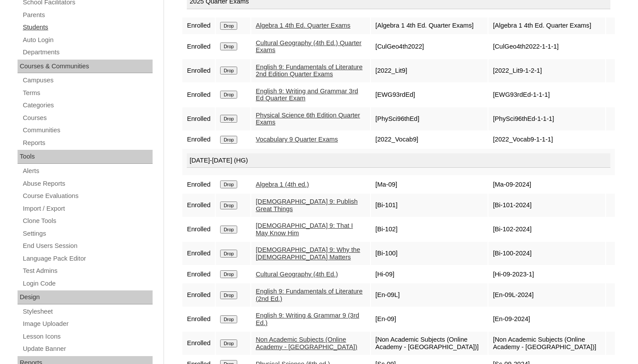 This screenshot has width=638, height=364. Describe the element at coordinates (547, 205) in the screenshot. I see `td: [Bi-101-2024]` at that location.